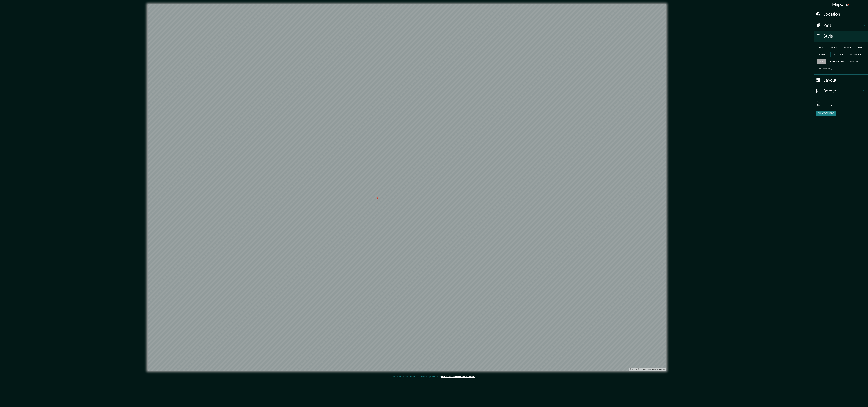  What do you see at coordinates (644, 369) in the screenshot?
I see `a: OpenStreetMap` at bounding box center [644, 369].